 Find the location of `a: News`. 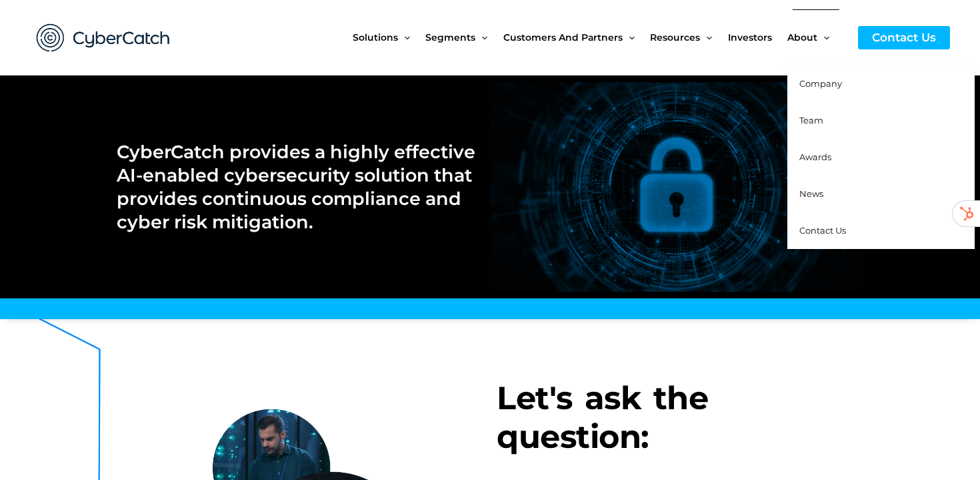

a: News is located at coordinates (881, 194).